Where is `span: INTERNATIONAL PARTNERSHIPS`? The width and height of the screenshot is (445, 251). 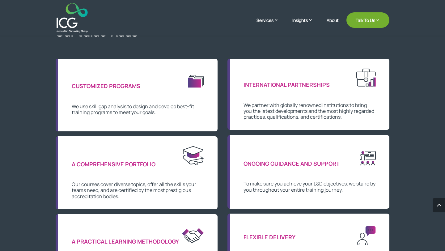 span: INTERNATIONAL PARTNERSHIPS is located at coordinates (286, 85).